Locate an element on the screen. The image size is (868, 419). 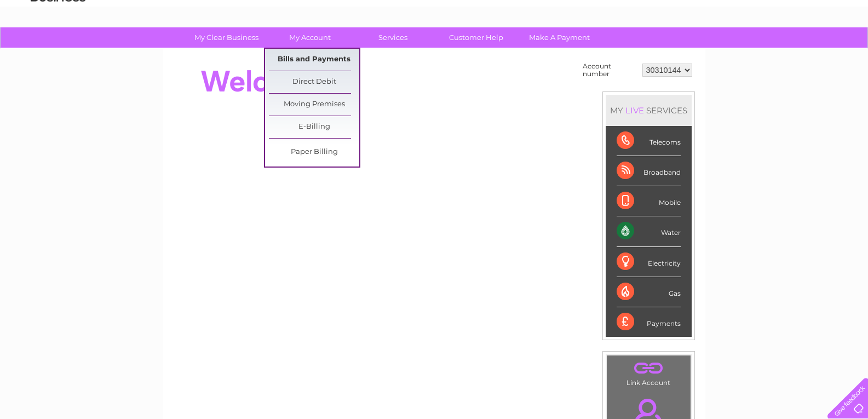
div: MY SERVICES is located at coordinates (648, 110).